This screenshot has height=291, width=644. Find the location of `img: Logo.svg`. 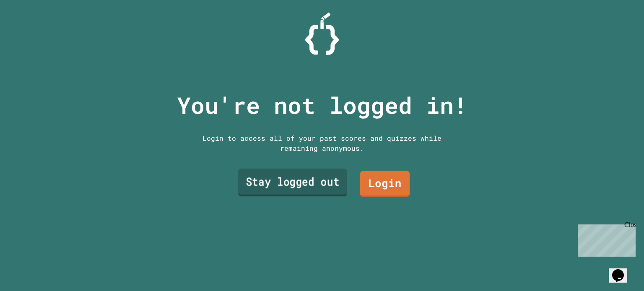

img: Logo.svg is located at coordinates (322, 33).